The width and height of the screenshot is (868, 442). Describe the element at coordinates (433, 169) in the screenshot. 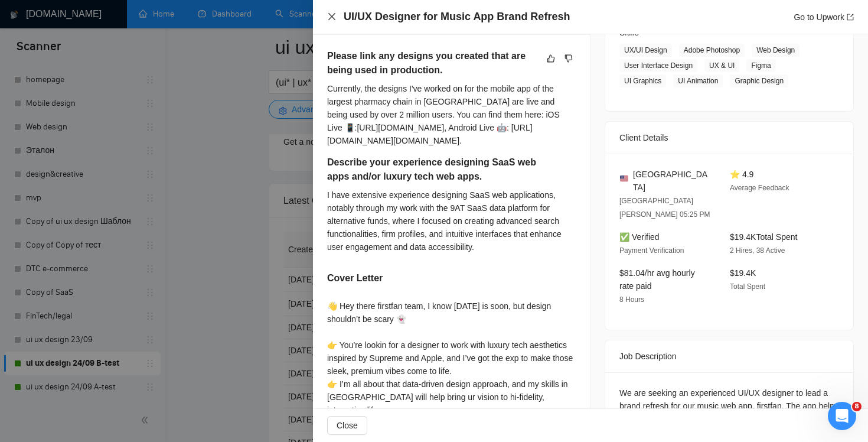

I see `h5: Describe your experience designing SaaS web apps and/or luxury tech web apps.` at that location.